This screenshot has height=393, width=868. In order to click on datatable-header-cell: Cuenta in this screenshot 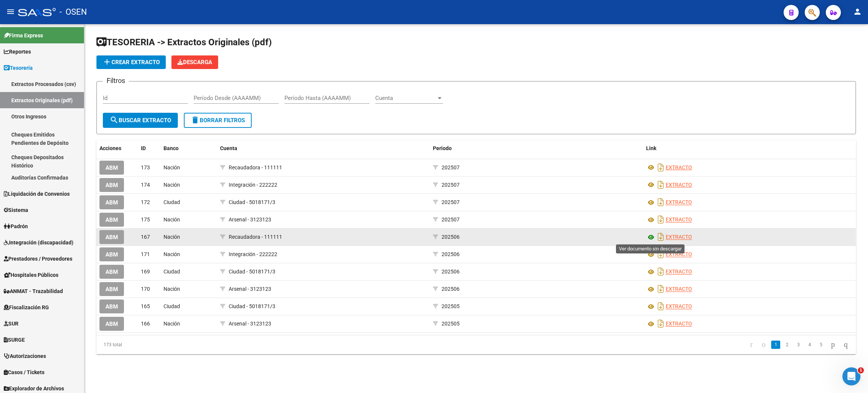, I will do `click(323, 148)`.